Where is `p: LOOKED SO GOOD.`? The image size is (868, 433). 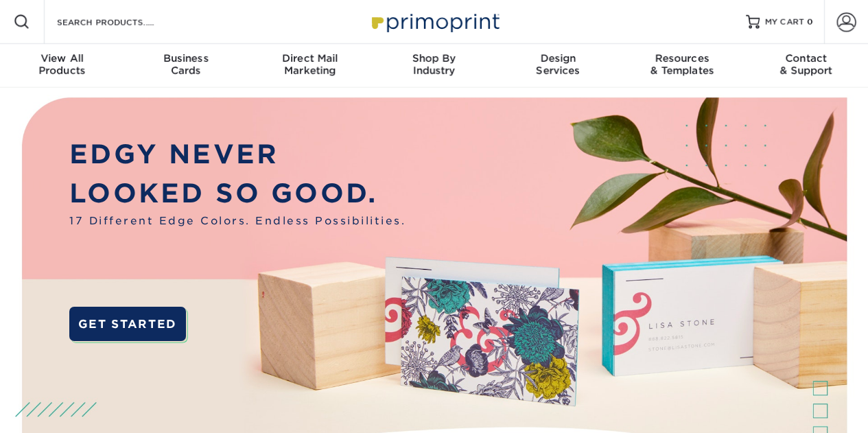 p: LOOKED SO GOOD. is located at coordinates (237, 194).